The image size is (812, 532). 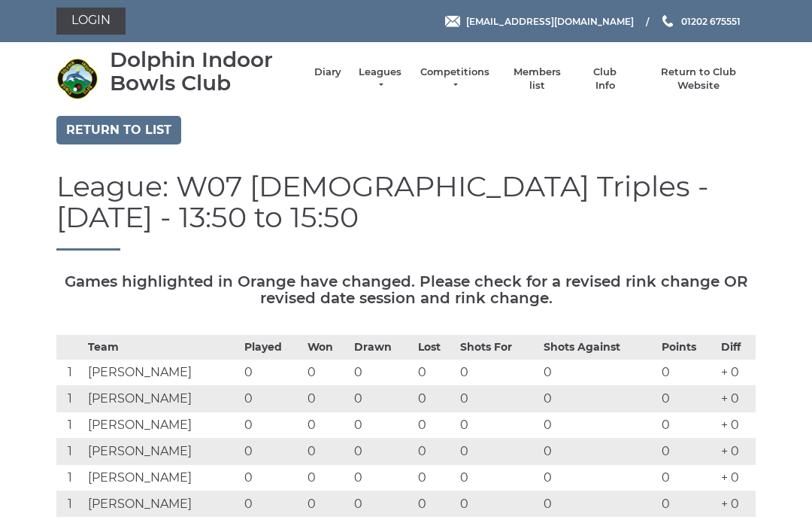 I want to click on a: Club Info, so click(x=605, y=79).